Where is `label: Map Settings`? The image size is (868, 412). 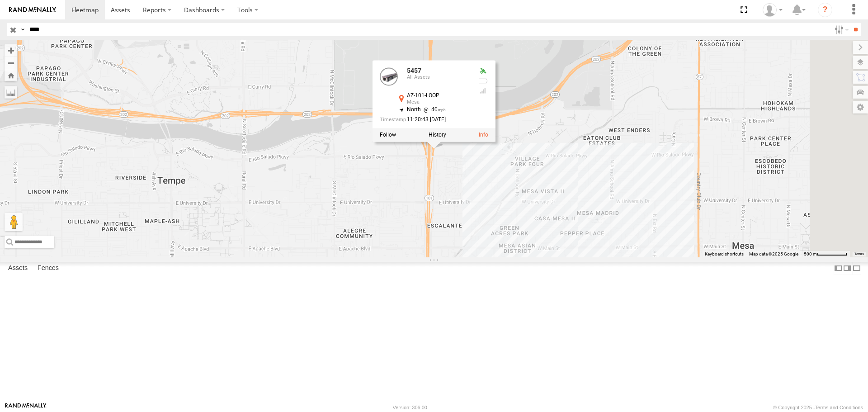 label: Map Settings is located at coordinates (860, 107).